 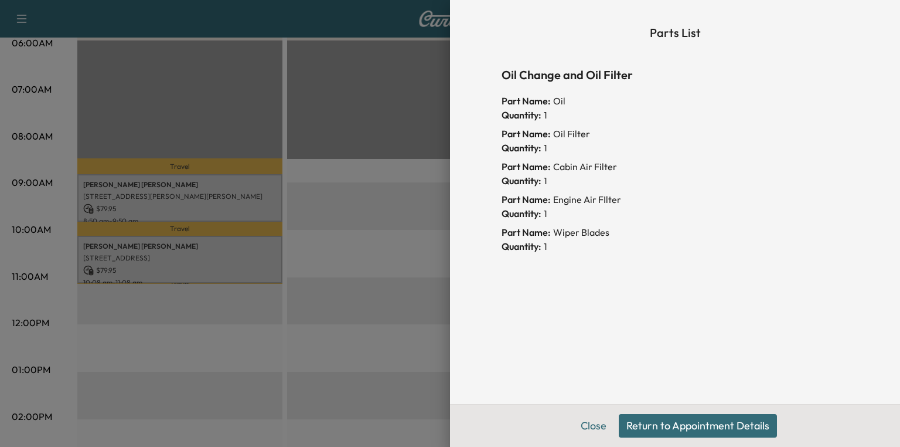 I want to click on div: Wiper Blades, so click(x=675, y=232).